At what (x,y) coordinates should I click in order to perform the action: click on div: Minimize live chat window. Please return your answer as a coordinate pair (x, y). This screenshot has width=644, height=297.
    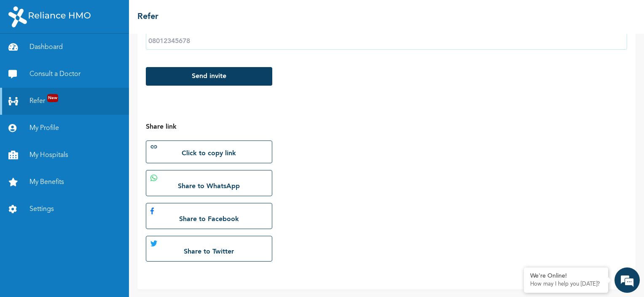
    Looking at the image, I should click on (148, 14).